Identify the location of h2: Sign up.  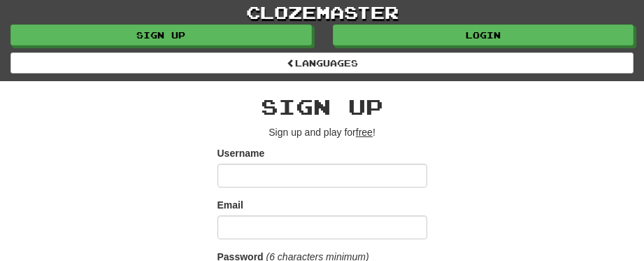
(322, 106).